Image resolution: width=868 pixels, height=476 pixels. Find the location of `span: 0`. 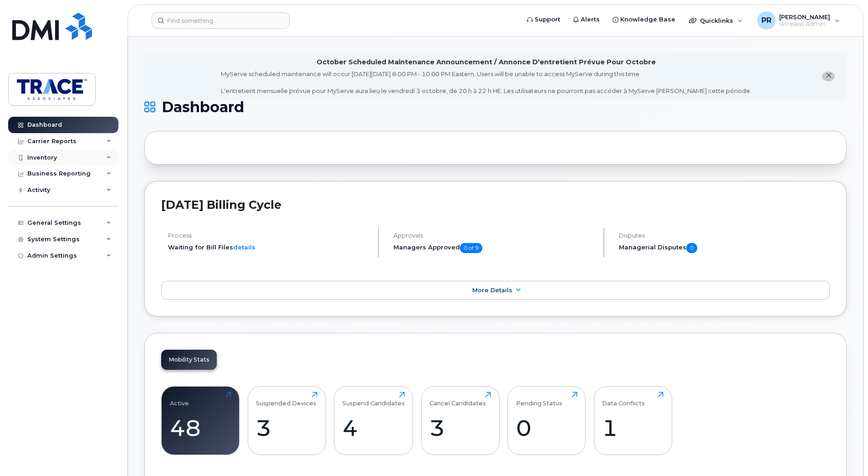

span: 0 is located at coordinates (692, 248).